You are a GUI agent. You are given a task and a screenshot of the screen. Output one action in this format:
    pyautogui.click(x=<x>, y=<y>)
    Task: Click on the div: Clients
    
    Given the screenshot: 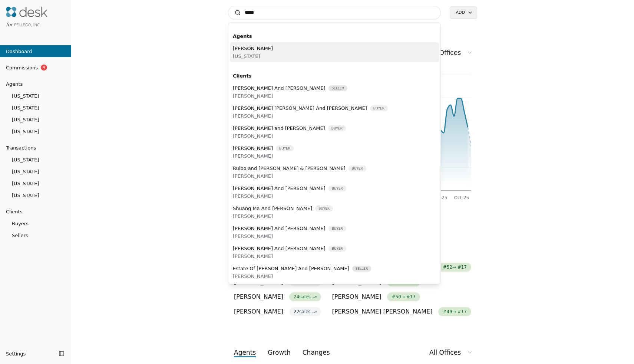 What is the action you would take?
    pyautogui.click(x=335, y=76)
    